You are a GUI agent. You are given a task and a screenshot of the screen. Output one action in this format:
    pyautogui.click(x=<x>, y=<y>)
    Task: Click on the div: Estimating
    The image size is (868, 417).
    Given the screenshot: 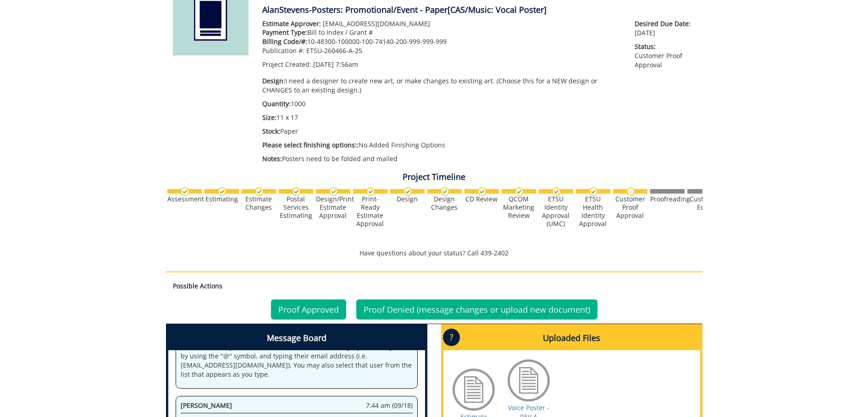 What is the action you would take?
    pyautogui.click(x=221, y=200)
    